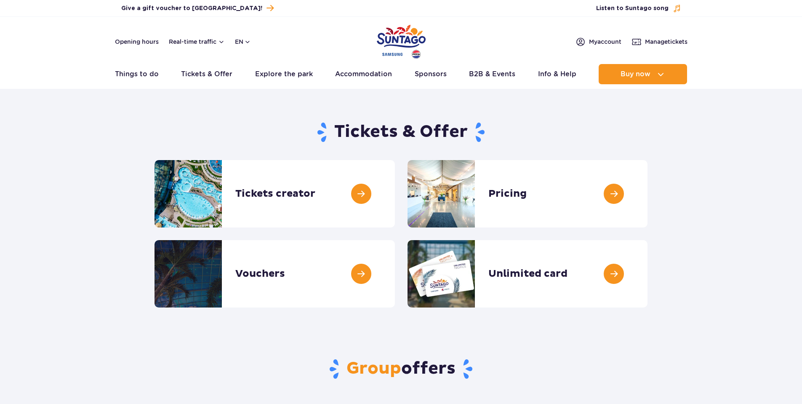  Describe the element at coordinates (598, 42) in the screenshot. I see `a: Myaccount` at that location.